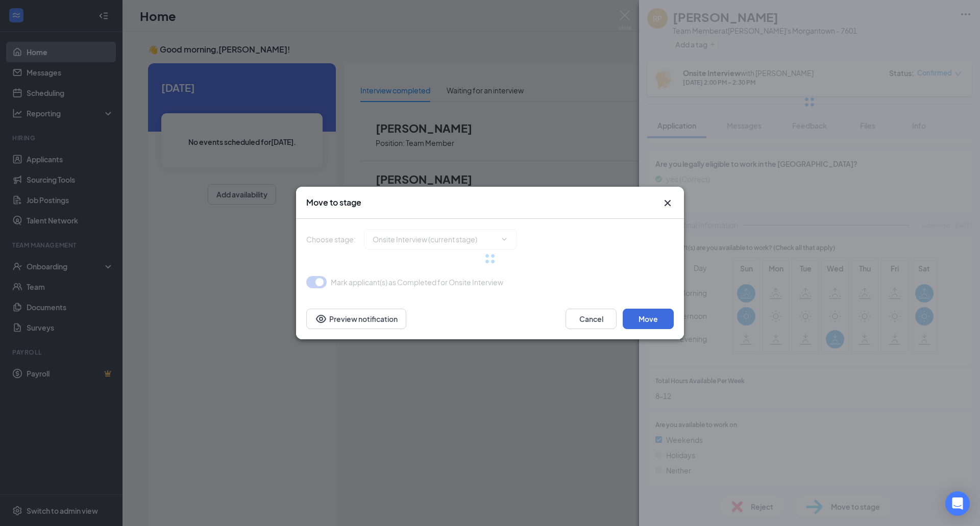 The width and height of the screenshot is (980, 526). Describe the element at coordinates (668, 203) in the screenshot. I see `svg: Cross` at that location.